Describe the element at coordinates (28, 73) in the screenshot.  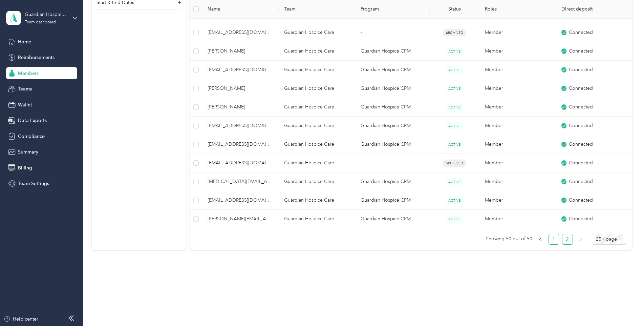
I see `span: Members` at that location.